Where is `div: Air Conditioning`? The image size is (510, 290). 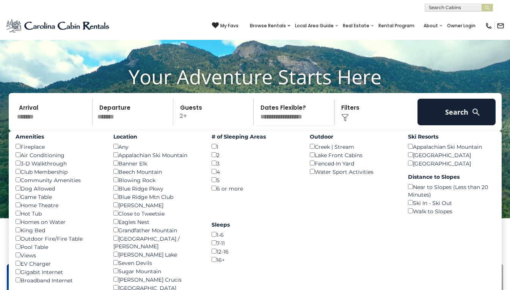
div: Air Conditioning is located at coordinates (59, 155).